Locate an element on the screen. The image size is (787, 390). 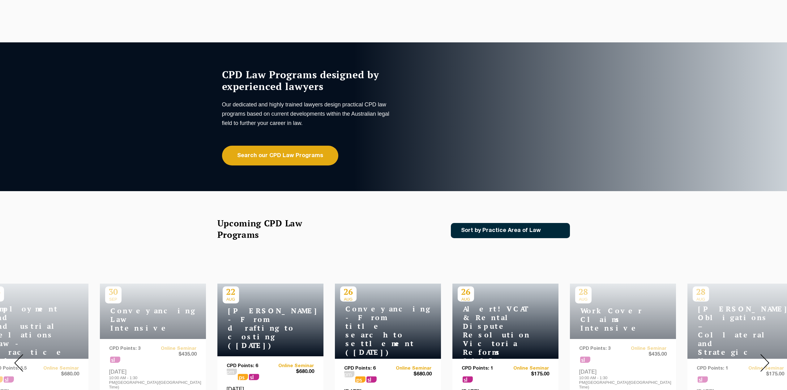
p: 22 is located at coordinates (231, 292).